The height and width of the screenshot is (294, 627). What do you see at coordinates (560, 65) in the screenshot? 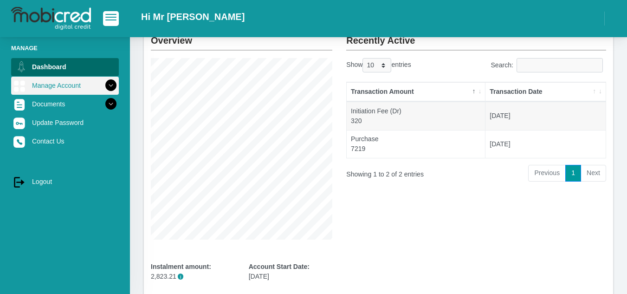
I see `input: Search:` at bounding box center [560, 65].